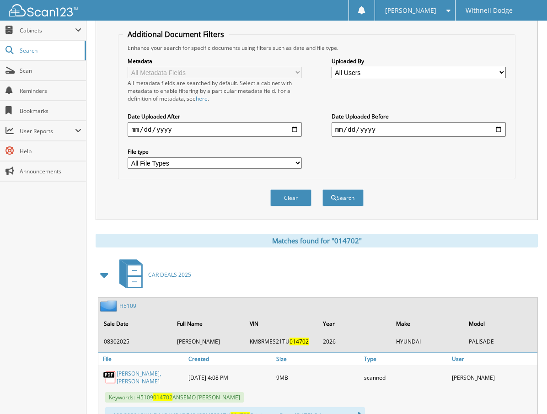 This screenshot has height=414, width=547. Describe the element at coordinates (135, 341) in the screenshot. I see `td: 08302025` at that location.